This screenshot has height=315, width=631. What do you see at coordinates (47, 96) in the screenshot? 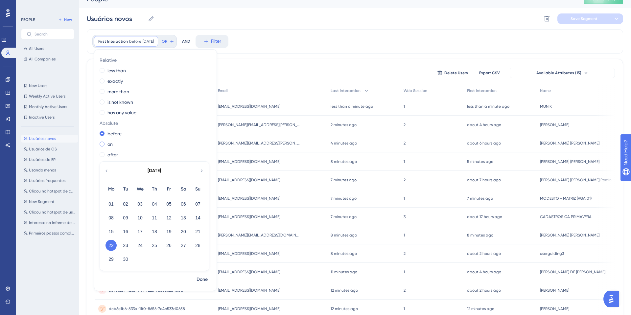
I see `span: Weekly Active Users` at bounding box center [47, 96].